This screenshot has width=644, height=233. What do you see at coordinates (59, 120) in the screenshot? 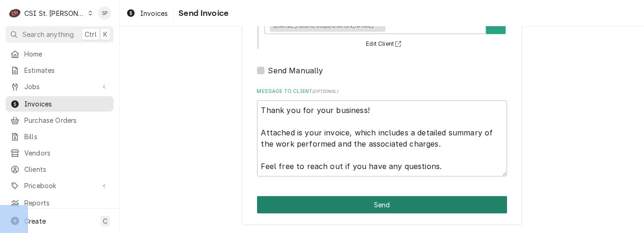
I see `a: Purchase Orders` at bounding box center [59, 120].